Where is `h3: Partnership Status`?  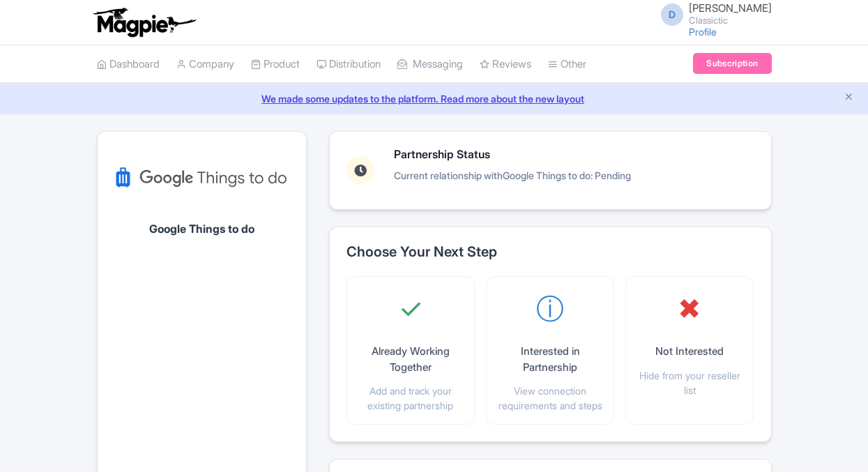
h3: Partnership Status is located at coordinates (513, 154).